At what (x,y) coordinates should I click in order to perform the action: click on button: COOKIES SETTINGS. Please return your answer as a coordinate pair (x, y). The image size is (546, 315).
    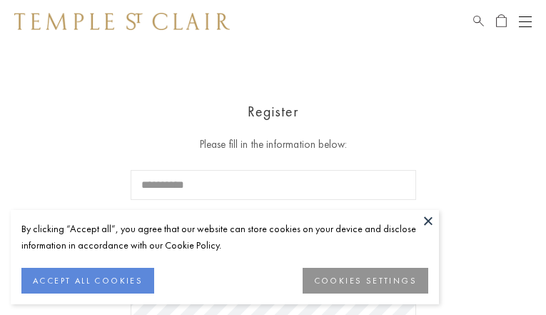
    Looking at the image, I should click on (365, 280).